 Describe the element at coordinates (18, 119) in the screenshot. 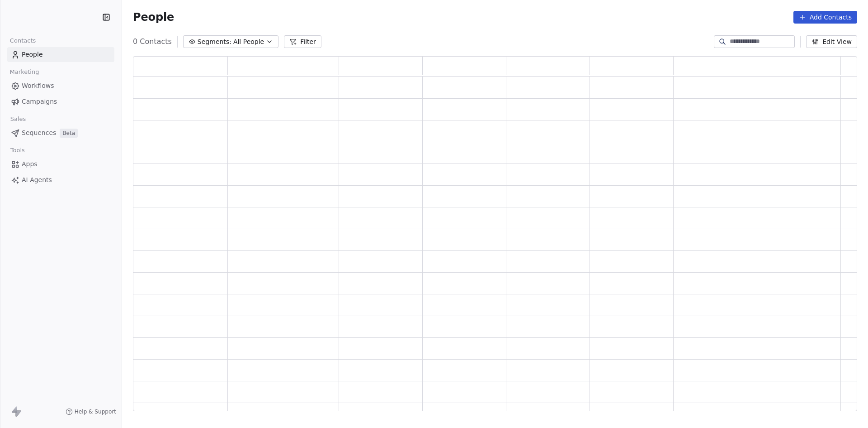

I see `span: Sales` at that location.